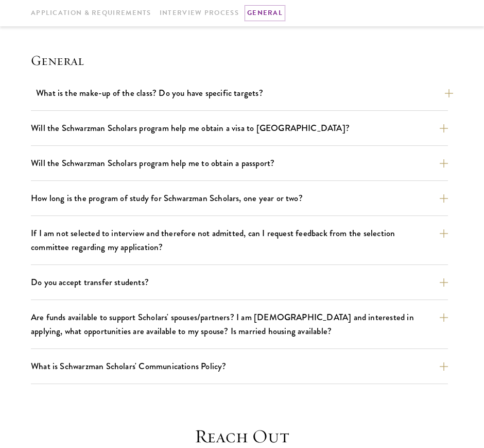 This screenshot has height=448, width=484. I want to click on button: How long is the program of study for Schwarzman Scholars, one year or two?, so click(240, 198).